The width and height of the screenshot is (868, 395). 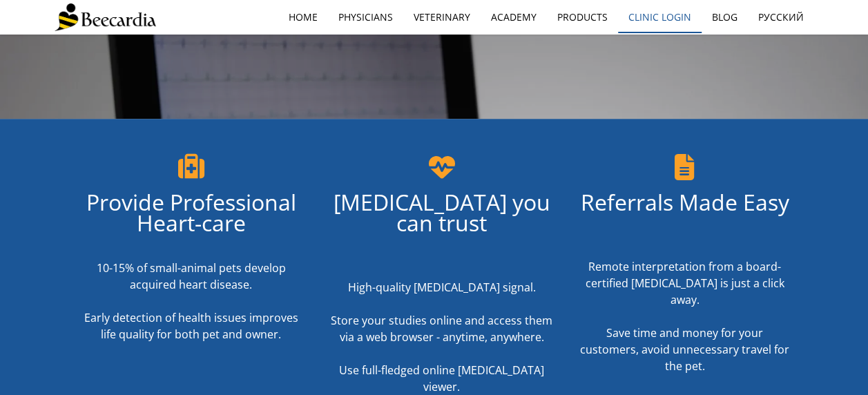 I want to click on span: Early detection of health issues improves life quality for both pet and owner., so click(x=191, y=326).